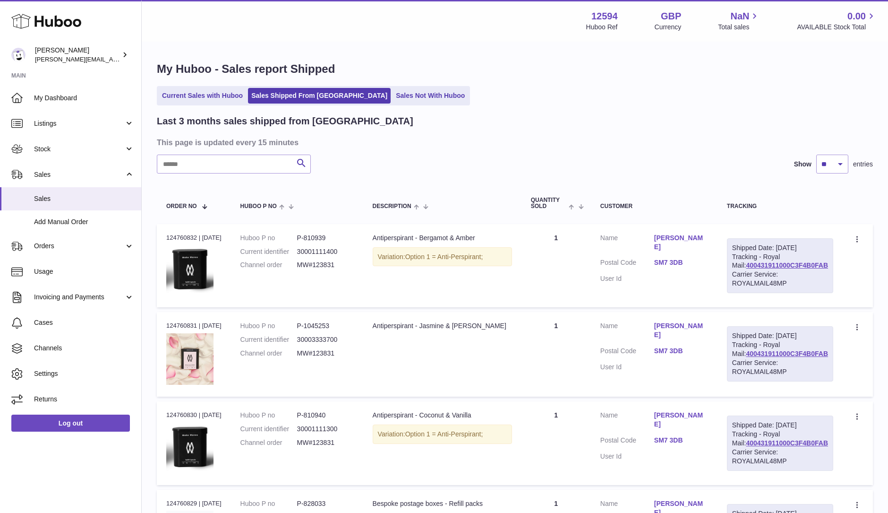 This screenshot has width=888, height=513. I want to click on div: Antiperspirant - Bergamot & Amber, so click(442, 238).